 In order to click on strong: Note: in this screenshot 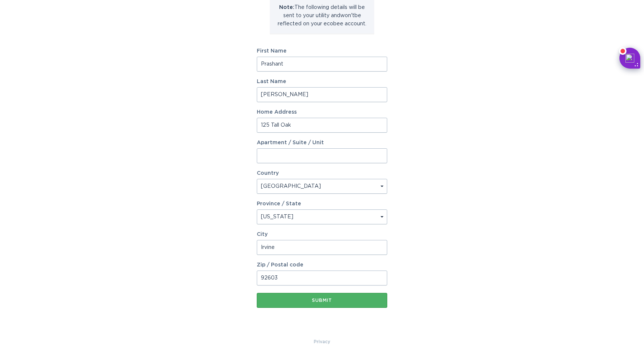, I will do `click(286, 7)`.